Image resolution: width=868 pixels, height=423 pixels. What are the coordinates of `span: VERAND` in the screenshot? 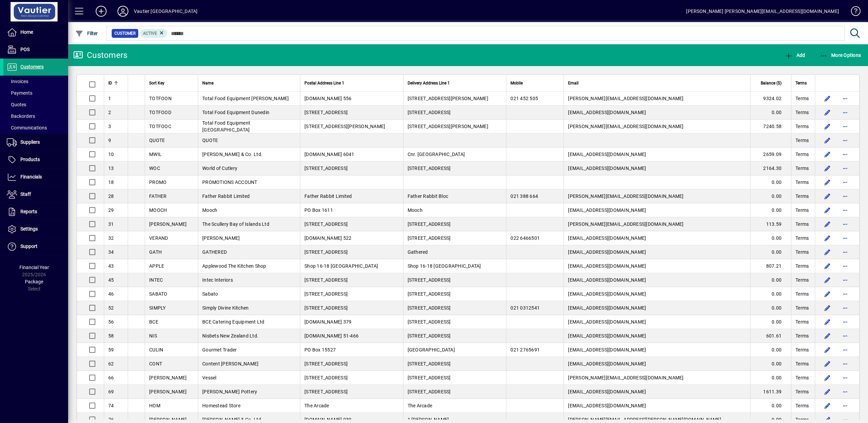 It's located at (159, 238).